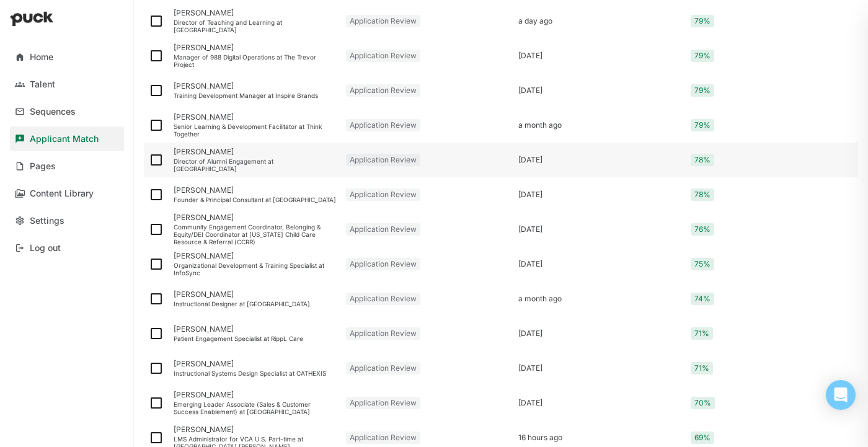 This screenshot has height=447, width=868. Describe the element at coordinates (702, 403) in the screenshot. I see `div: 70%` at that location.